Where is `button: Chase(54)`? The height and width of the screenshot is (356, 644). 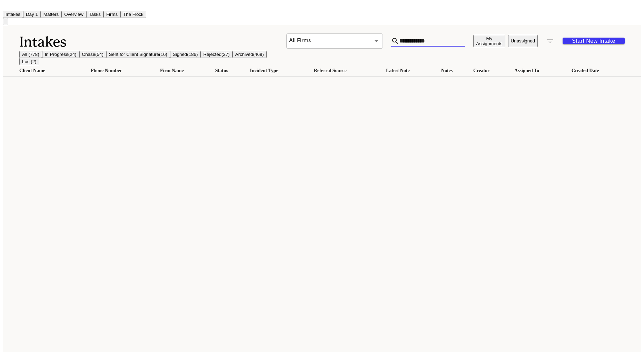
button: Chase(54) is located at coordinates (93, 54).